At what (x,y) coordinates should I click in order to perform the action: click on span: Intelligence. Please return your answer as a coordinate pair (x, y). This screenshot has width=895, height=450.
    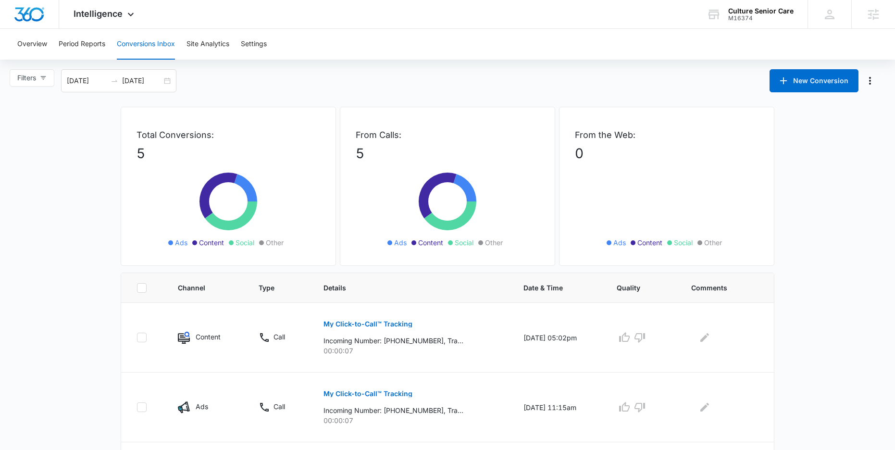
    Looking at the image, I should click on (98, 13).